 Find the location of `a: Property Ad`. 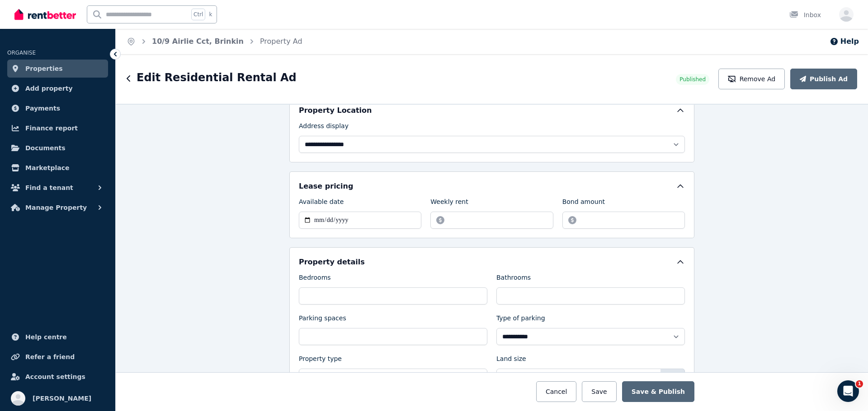

a: Property Ad is located at coordinates (281, 41).